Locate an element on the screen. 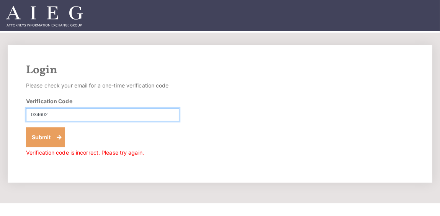 The image size is (440, 216). img: Attorneys Information Exchange Group is located at coordinates (44, 16).